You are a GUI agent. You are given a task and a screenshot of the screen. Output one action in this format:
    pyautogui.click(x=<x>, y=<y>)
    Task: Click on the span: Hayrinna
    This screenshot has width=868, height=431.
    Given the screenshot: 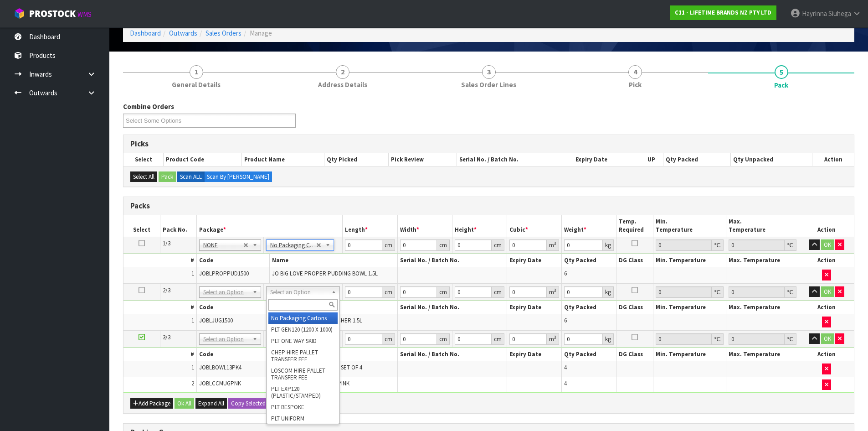 What is the action you would take?
    pyautogui.click(x=814, y=13)
    